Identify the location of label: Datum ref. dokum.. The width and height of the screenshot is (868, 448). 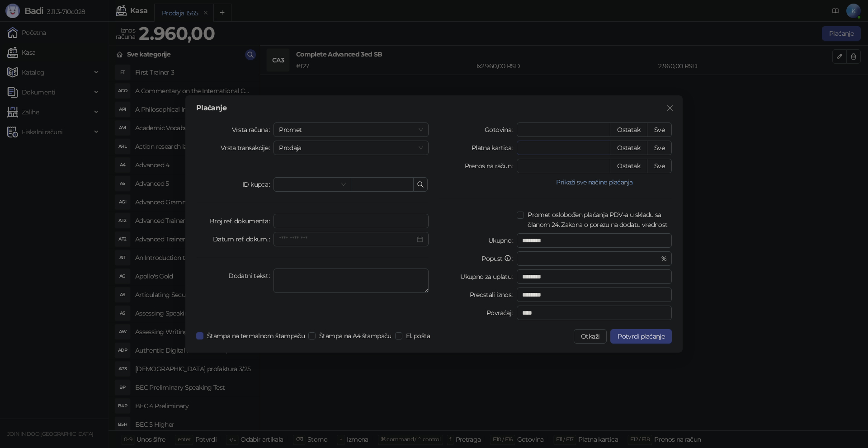
(243, 239).